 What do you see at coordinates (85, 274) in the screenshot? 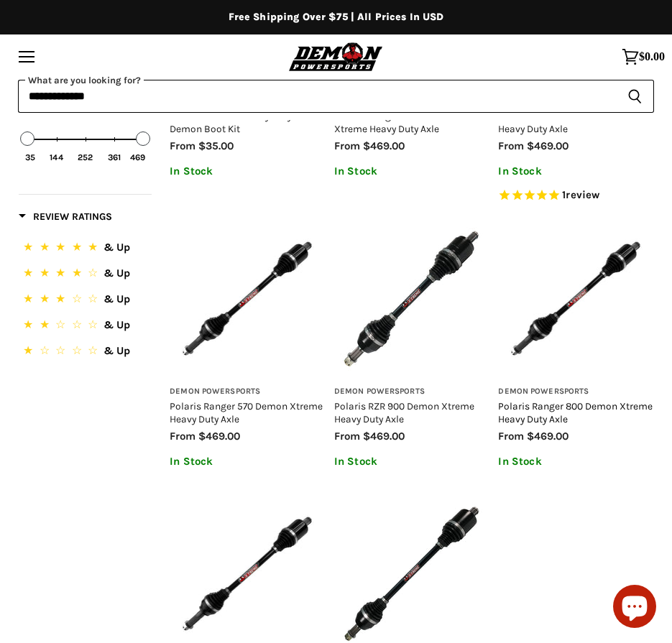
I see `button: 4 Stars.` at bounding box center [85, 274].